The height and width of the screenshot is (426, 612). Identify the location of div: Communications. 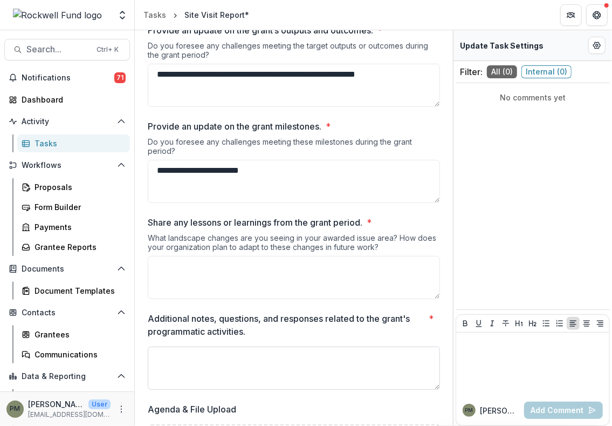
(78, 354).